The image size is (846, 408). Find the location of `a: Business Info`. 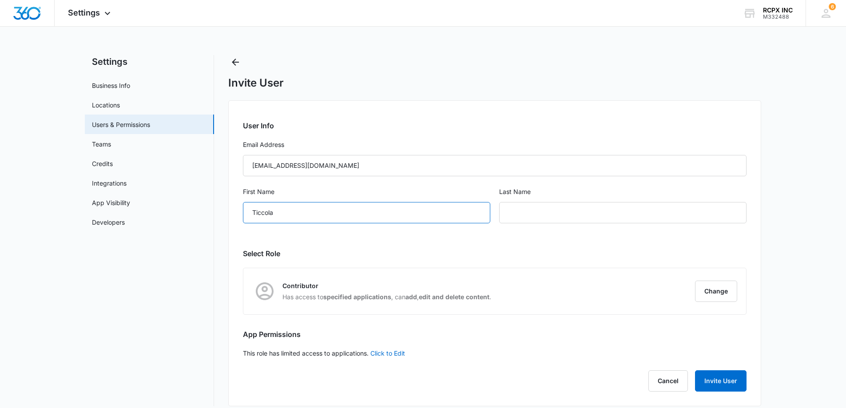

a: Business Info is located at coordinates (111, 85).